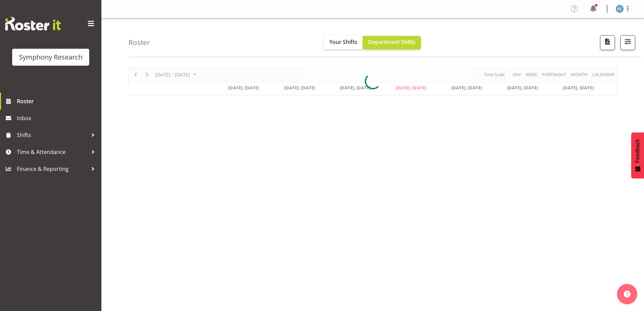 Image resolution: width=644 pixels, height=311 pixels. Describe the element at coordinates (52, 169) in the screenshot. I see `span: Finance & Reporting` at that location.